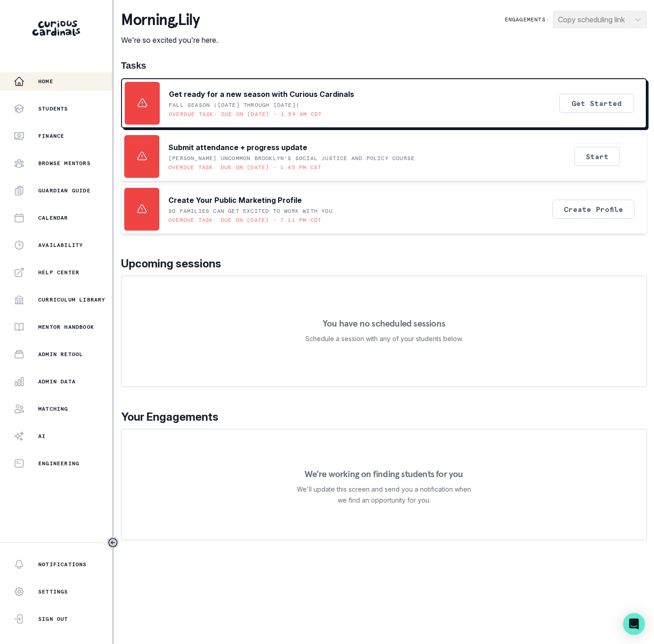 Image resolution: width=654 pixels, height=644 pixels. I want to click on p: Mentor Handbook, so click(66, 327).